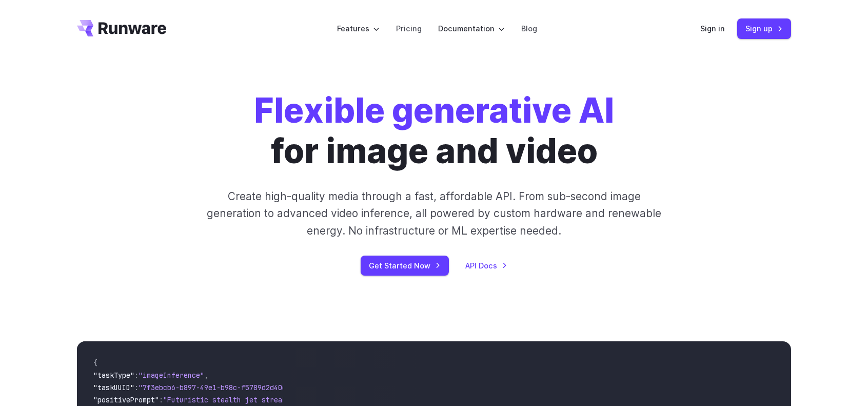 This screenshot has width=868, height=406. What do you see at coordinates (434, 214) in the screenshot?
I see `p: Create high-quality media through a fast, affordable API. From sub-second image generation to adv...` at bounding box center [434, 214].